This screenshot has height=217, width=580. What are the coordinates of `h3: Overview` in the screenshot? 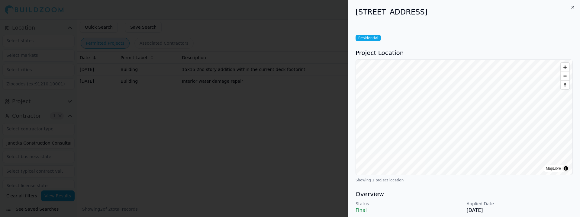 It's located at (464, 194).